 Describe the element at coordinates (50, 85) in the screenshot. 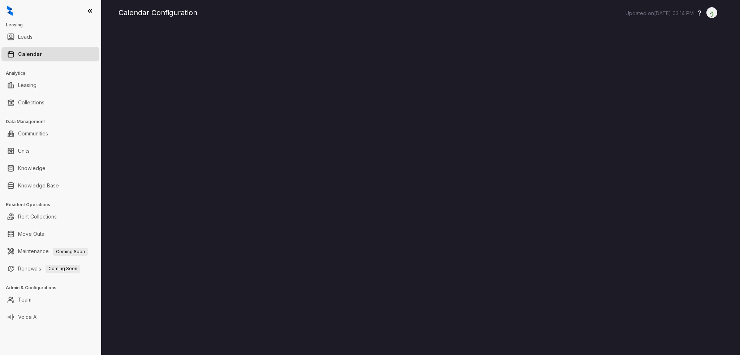

I see `li: Leasing` at that location.